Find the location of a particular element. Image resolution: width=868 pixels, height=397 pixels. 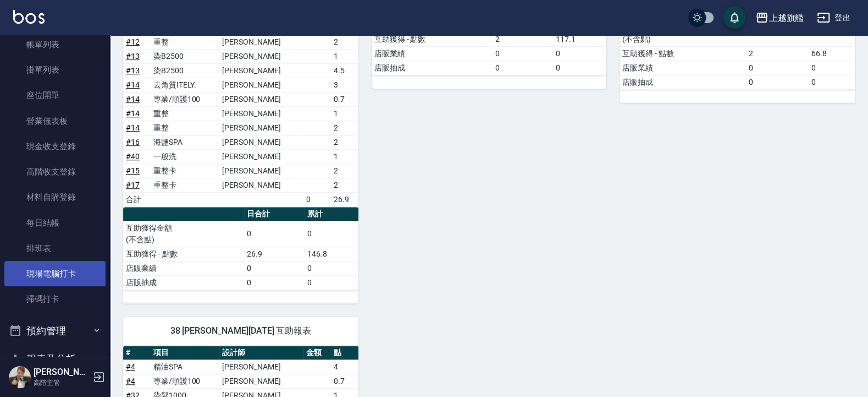

a: 帳單列表 is located at coordinates (55, 44).